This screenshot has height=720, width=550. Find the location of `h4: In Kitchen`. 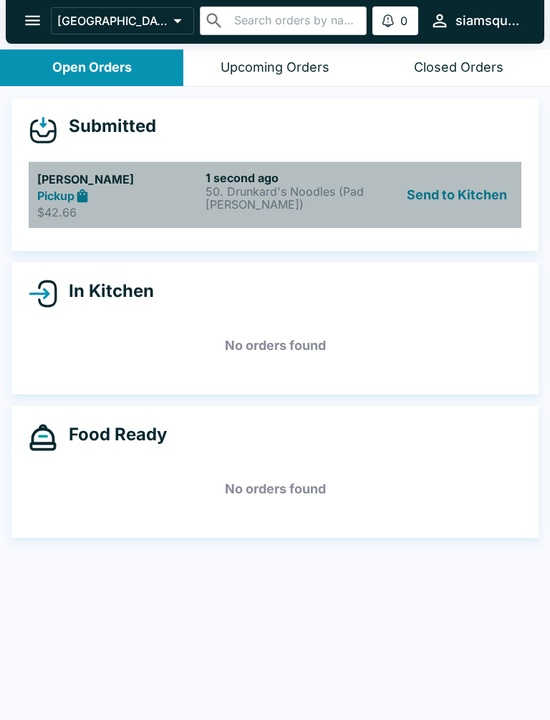

h4: In Kitchen is located at coordinates (105, 291).